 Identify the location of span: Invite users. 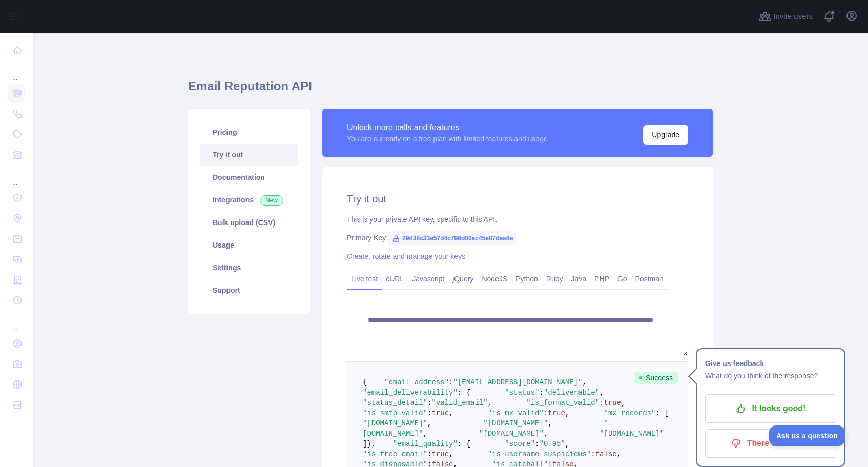
(793, 17).